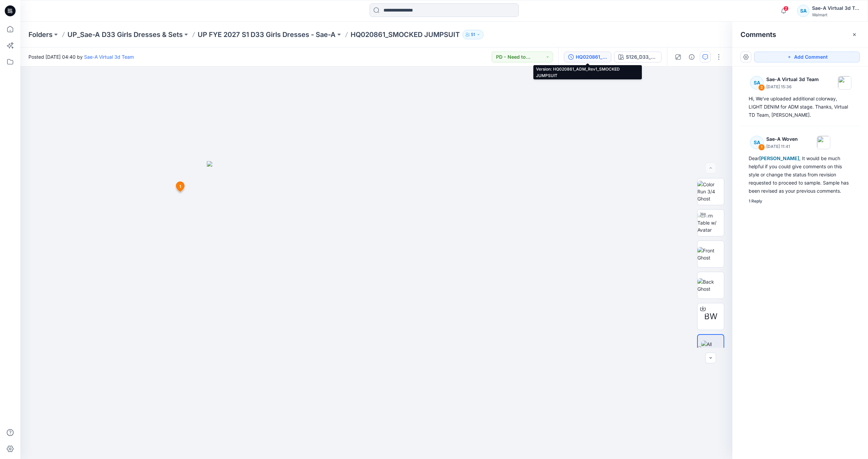 Image resolution: width=868 pixels, height=459 pixels. Describe the element at coordinates (711, 254) in the screenshot. I see `img: Front Ghost` at that location.